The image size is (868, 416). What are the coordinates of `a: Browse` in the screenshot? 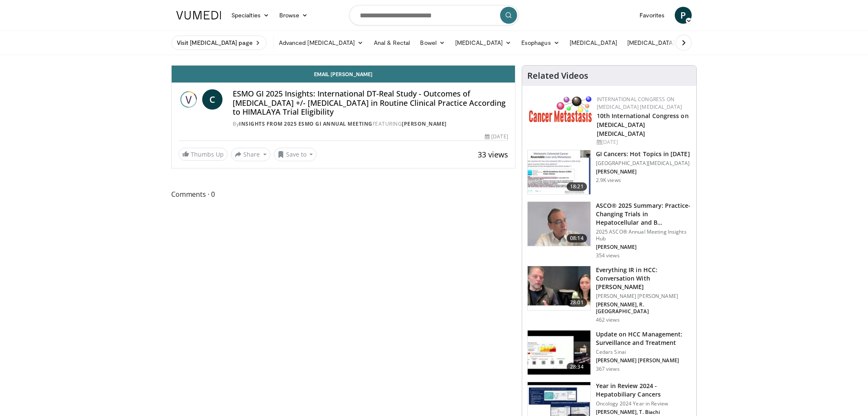 It's located at (294, 15).